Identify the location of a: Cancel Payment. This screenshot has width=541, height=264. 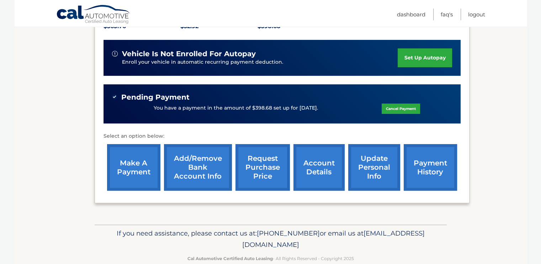
(400, 108).